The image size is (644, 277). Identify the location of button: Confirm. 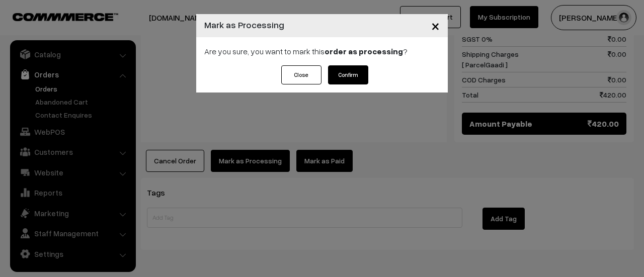
(348, 75).